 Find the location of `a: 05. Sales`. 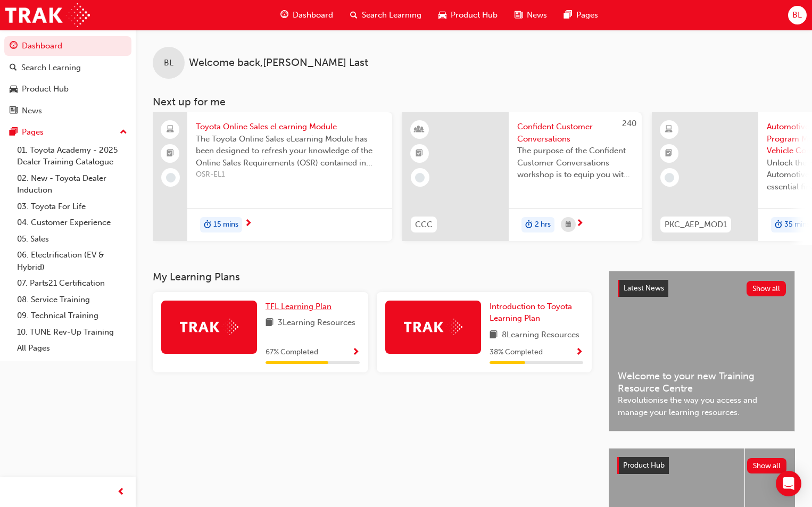

a: 05. Sales is located at coordinates (72, 239).